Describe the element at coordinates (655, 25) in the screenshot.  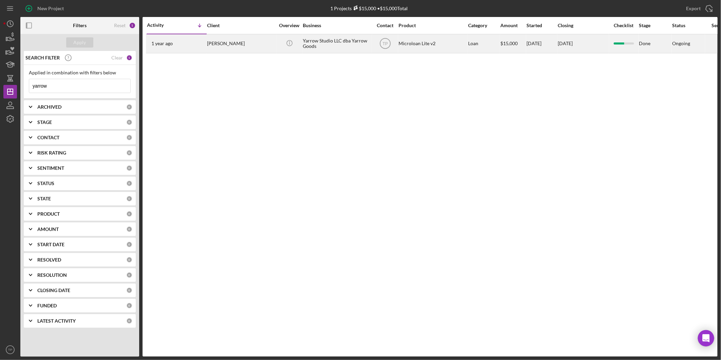
I see `div: Stage` at that location.